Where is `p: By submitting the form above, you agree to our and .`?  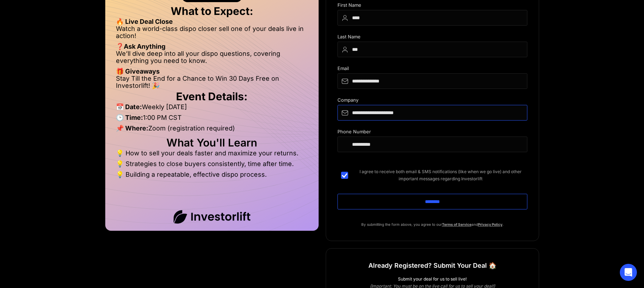
p: By submitting the form above, you agree to our and . is located at coordinates (432, 224).